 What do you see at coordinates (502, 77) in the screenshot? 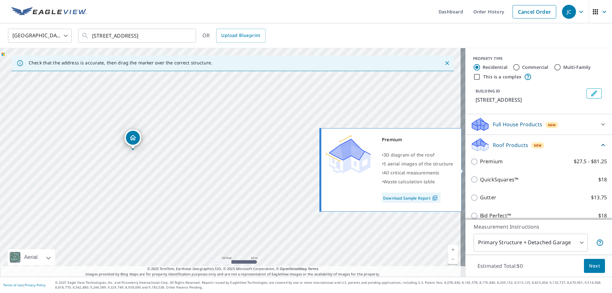
I see `label: This is a complex` at bounding box center [502, 77].